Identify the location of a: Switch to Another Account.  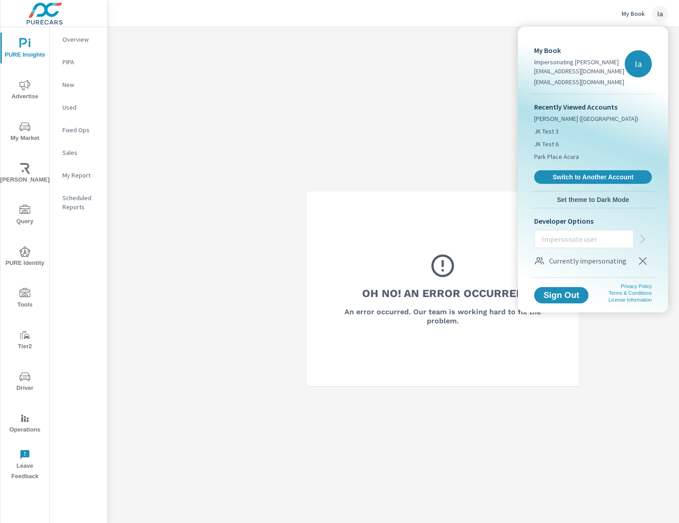
(593, 177).